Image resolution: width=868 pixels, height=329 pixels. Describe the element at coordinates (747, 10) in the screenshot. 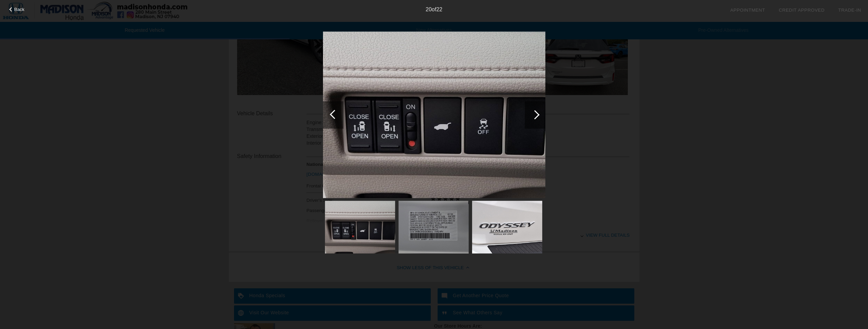

I see `a: Appointment` at that location.